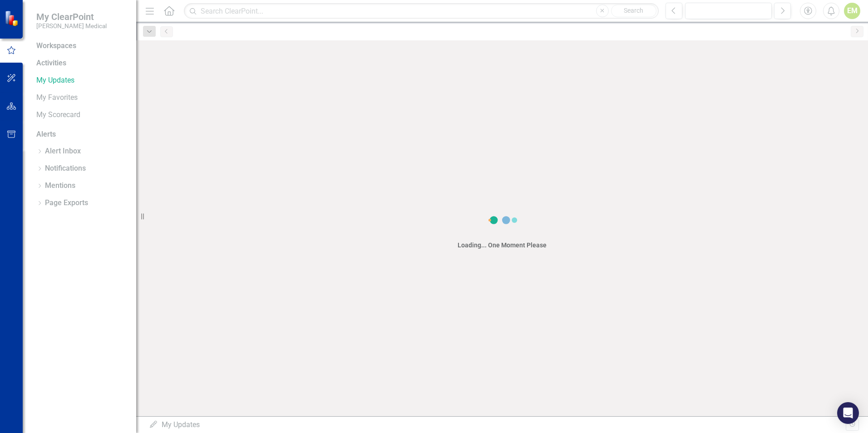 This screenshot has height=433, width=868. Describe the element at coordinates (82, 63) in the screenshot. I see `div: Activities` at that location.